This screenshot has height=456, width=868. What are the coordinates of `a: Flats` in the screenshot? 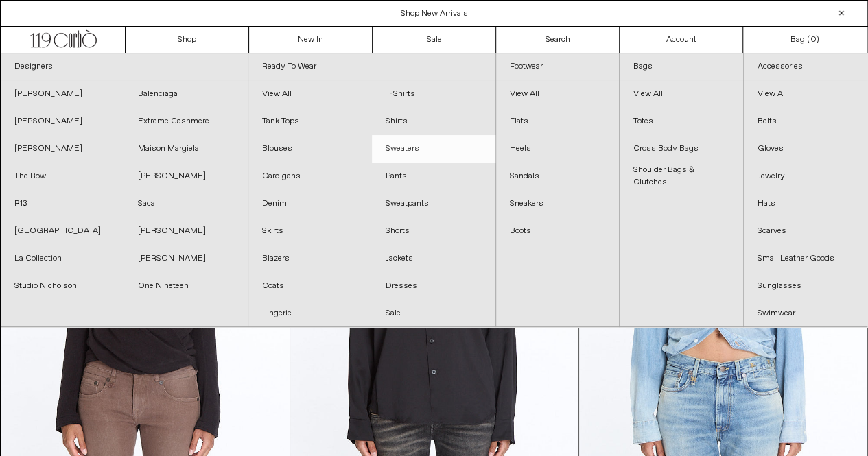 It's located at (558, 121).